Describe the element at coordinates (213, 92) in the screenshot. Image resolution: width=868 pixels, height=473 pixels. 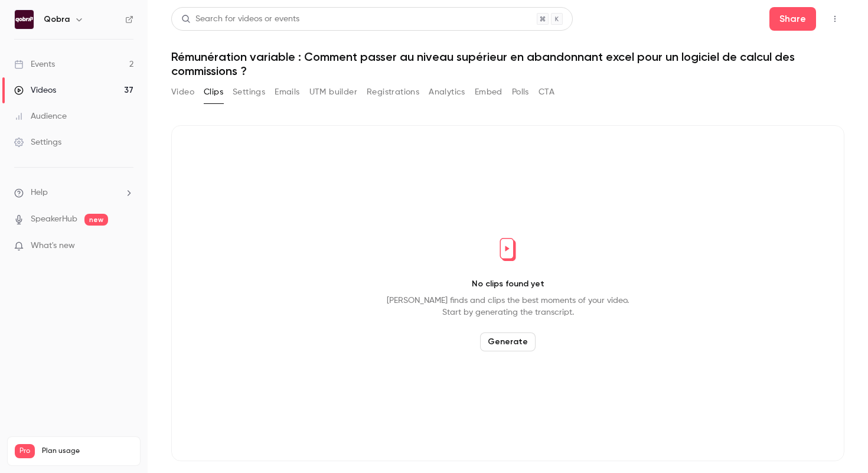
I see `button: Clips` at that location.